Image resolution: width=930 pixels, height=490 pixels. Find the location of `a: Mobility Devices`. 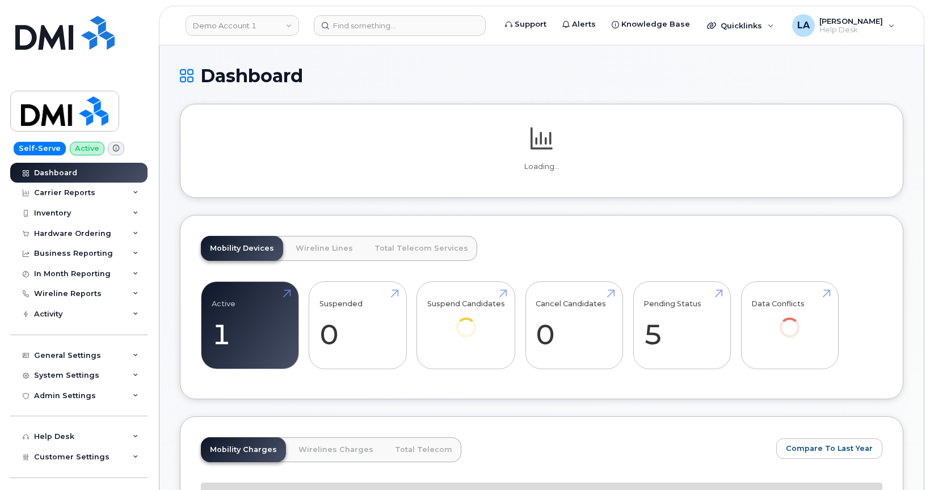

a: Mobility Devices is located at coordinates (242, 249).